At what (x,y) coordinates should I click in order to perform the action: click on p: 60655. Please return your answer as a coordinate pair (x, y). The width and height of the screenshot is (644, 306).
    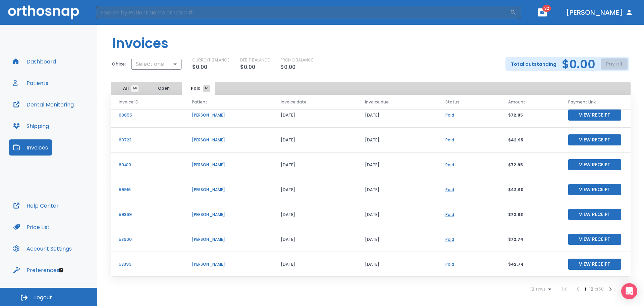
    Looking at the image, I should click on (147, 115).